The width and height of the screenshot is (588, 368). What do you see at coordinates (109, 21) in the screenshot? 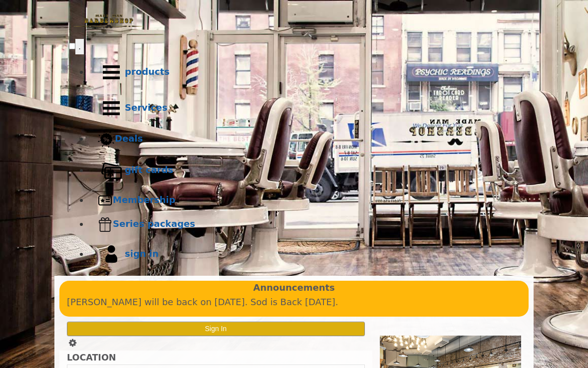
I see `img: Made Man Barbershop logo` at bounding box center [109, 21].